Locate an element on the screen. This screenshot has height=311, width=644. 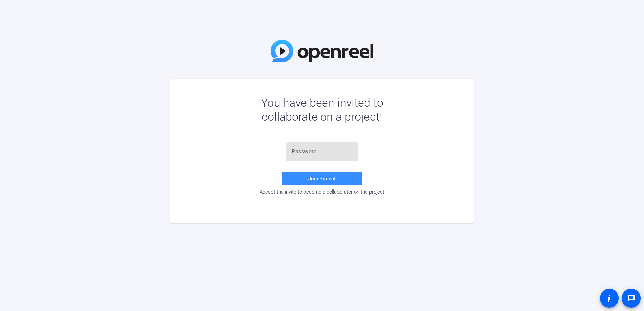
button: Join Project is located at coordinates (322, 179).